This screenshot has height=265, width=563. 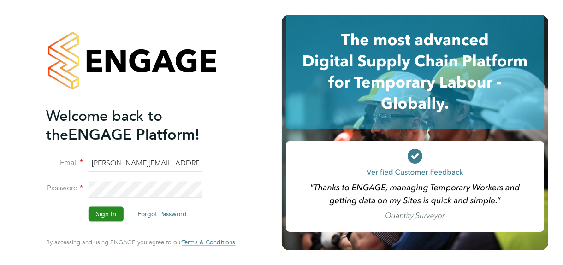 I want to click on span: Welcome back to the, so click(x=104, y=125).